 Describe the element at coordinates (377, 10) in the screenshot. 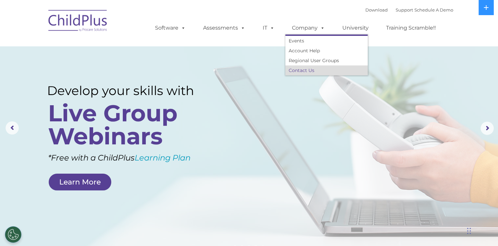

I see `a: Download` at that location.